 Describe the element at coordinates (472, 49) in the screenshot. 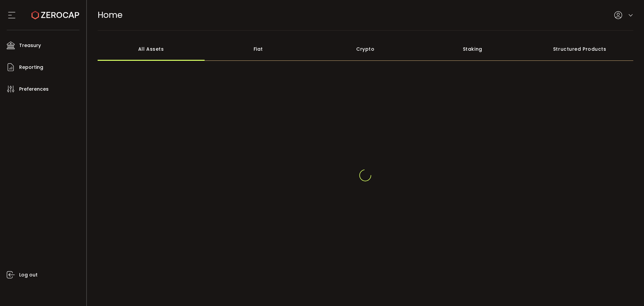

I see `div: Staking` at that location.